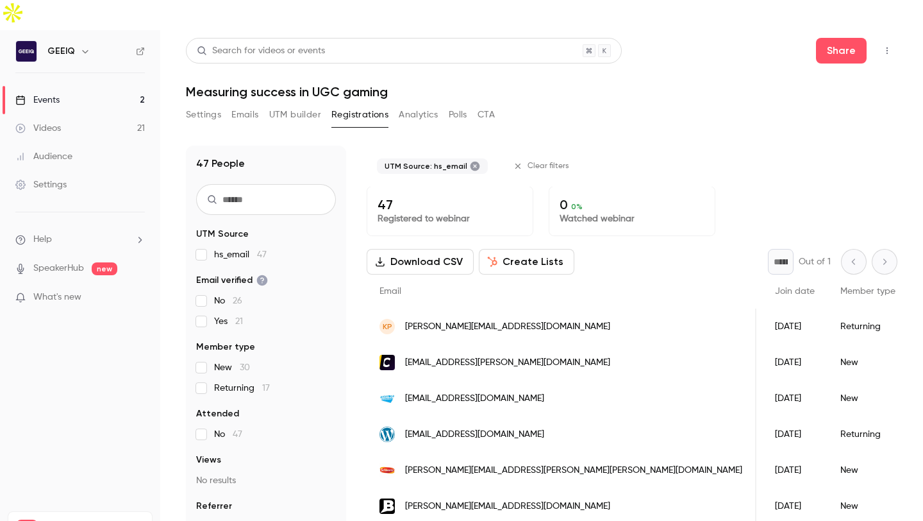 The height and width of the screenshot is (521, 923). I want to click on span: Email, so click(391, 291).